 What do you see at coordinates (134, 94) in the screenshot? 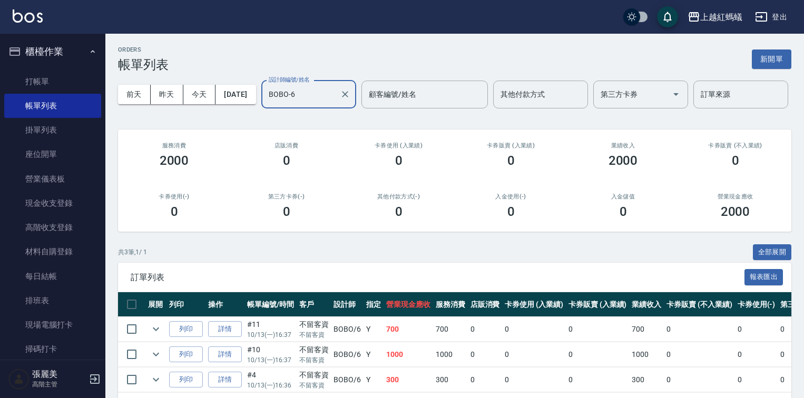
I see `button: 前天` at bounding box center [134, 94].